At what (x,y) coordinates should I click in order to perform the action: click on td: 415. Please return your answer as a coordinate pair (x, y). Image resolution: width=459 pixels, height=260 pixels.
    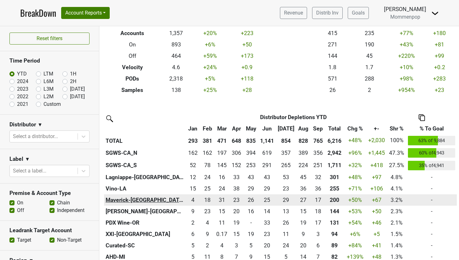
    Looking at the image, I should click on (332, 33).